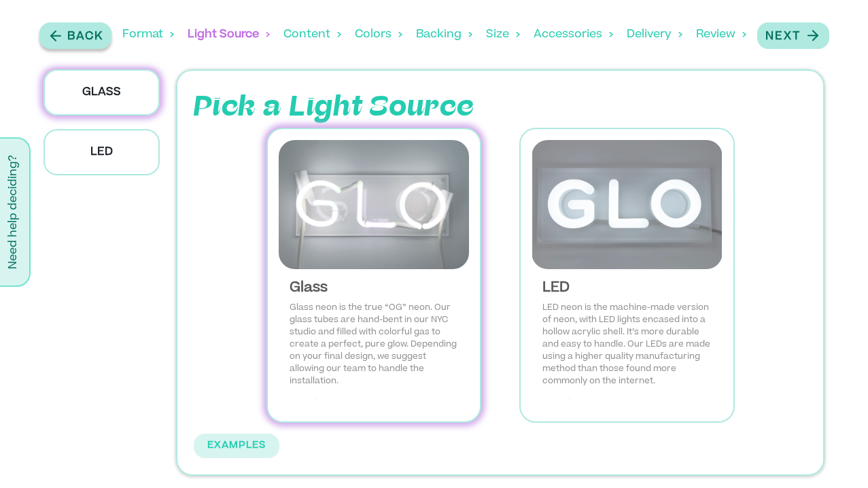  Describe the element at coordinates (374, 205) in the screenshot. I see `img: Glass` at that location.